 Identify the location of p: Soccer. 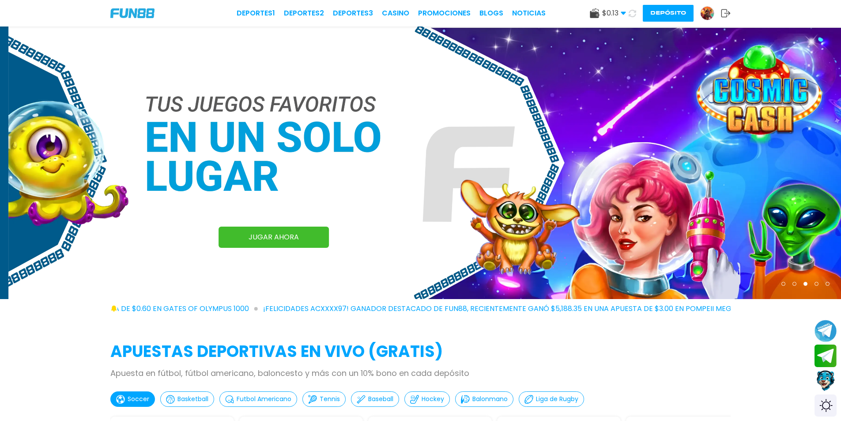
(138, 399).